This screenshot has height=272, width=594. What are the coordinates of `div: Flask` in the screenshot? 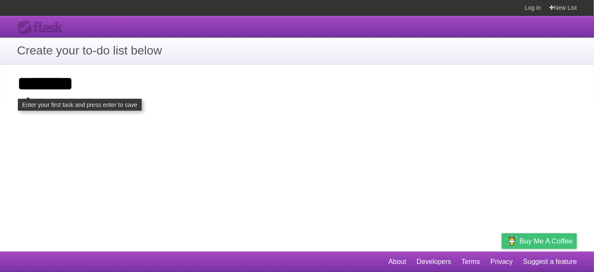 It's located at (43, 28).